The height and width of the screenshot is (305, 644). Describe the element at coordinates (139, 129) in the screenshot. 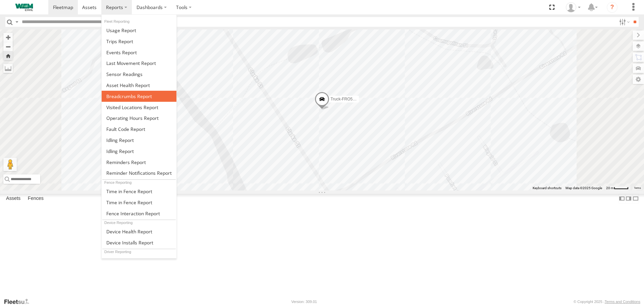

I see `a: Fault Code Report` at that location.